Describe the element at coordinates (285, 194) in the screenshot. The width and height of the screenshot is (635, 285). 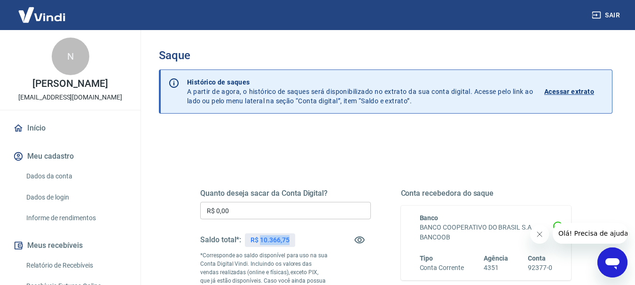
I see `h5: Quanto deseja sacar da Conta Digital?` at that location.